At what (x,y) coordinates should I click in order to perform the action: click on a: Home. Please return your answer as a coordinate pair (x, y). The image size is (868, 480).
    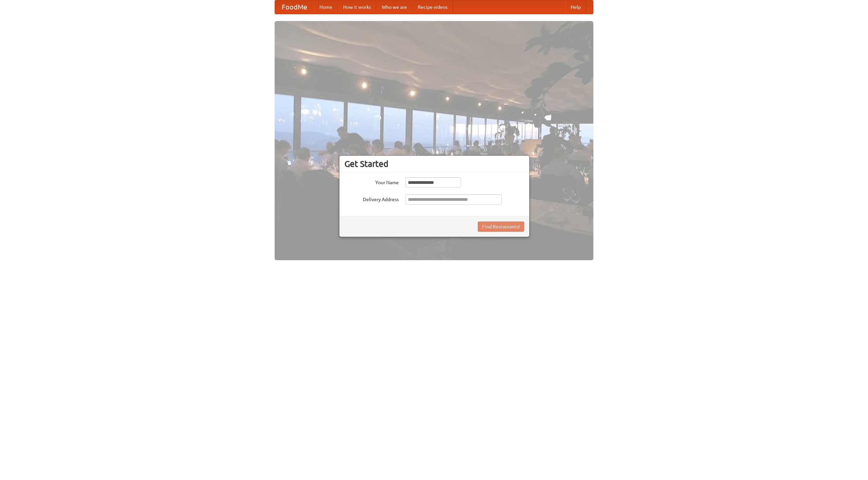
    Looking at the image, I should click on (326, 7).